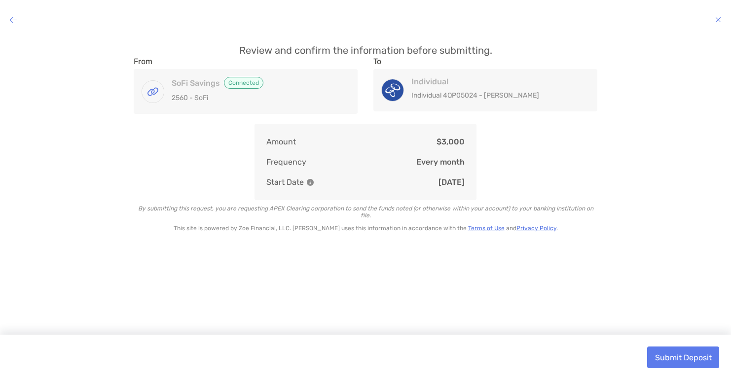 The width and height of the screenshot is (731, 380). I want to click on p: By submitting this request, you are requesting APEX Clearing corporation to send the funds noted ..., so click(366, 212).